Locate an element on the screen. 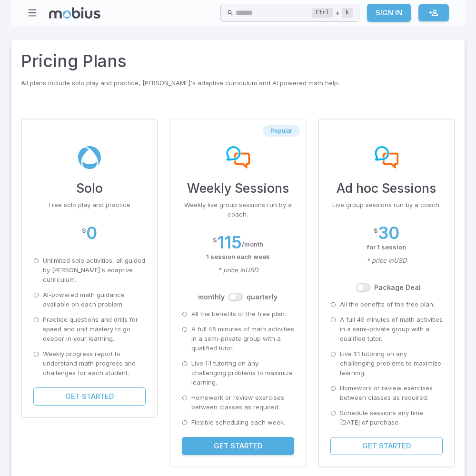 The image size is (476, 476). p: 1 session each week is located at coordinates (238, 257).